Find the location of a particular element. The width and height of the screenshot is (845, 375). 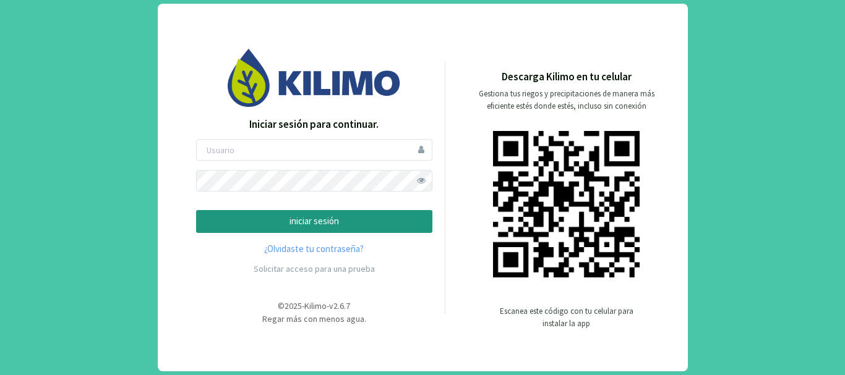

button: iniciar sesión is located at coordinates (314, 221).